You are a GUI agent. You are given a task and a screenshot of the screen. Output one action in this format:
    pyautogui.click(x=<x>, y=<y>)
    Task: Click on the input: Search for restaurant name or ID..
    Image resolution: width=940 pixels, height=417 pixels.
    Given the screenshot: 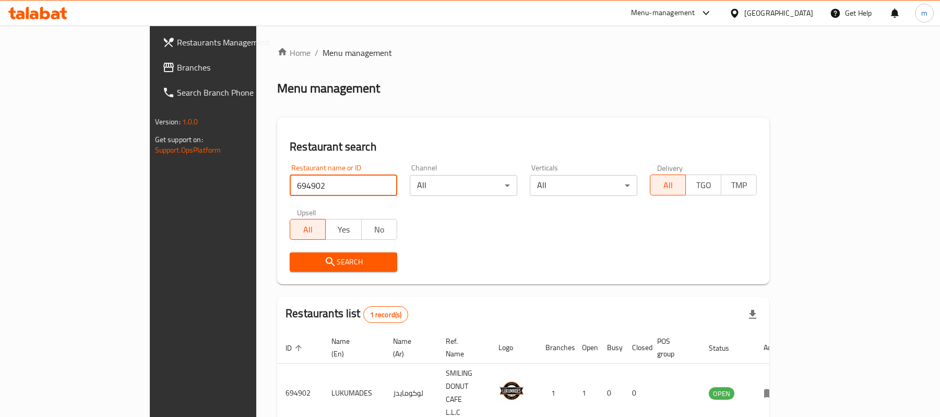 What is the action you would take?
    pyautogui.click(x=344, y=185)
    